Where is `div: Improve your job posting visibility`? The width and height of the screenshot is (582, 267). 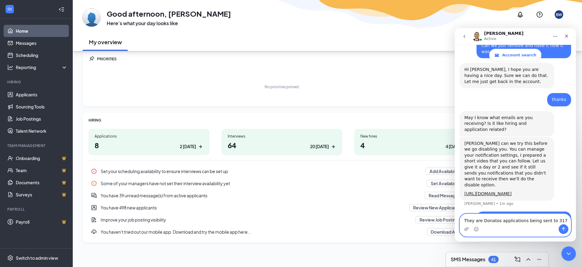 div: Improve your job posting visibility is located at coordinates (256, 220).